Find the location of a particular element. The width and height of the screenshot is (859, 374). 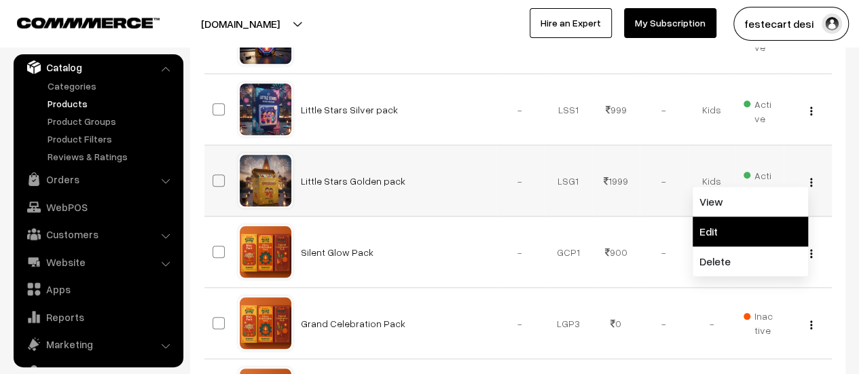

a: Products is located at coordinates (111, 103).